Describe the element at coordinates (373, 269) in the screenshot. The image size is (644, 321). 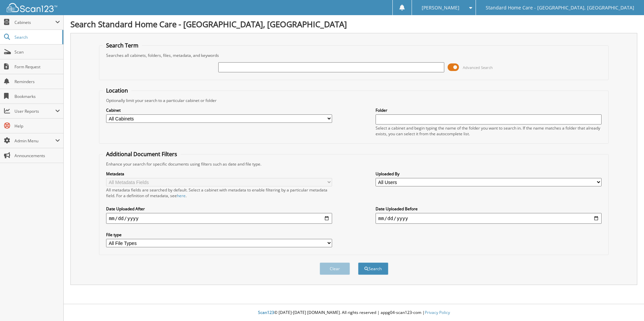
I see `button: Search` at that location.